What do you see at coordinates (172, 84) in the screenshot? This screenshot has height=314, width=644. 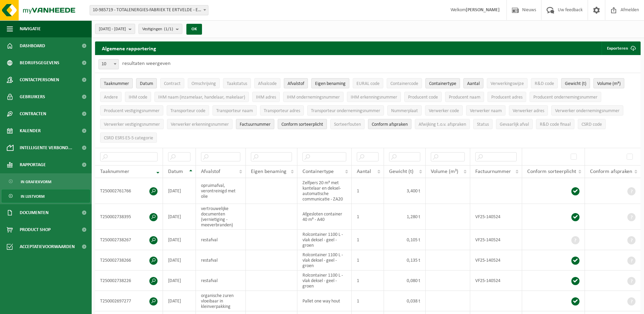 I see `button: ContractContract: Activate to sort` at bounding box center [172, 84].